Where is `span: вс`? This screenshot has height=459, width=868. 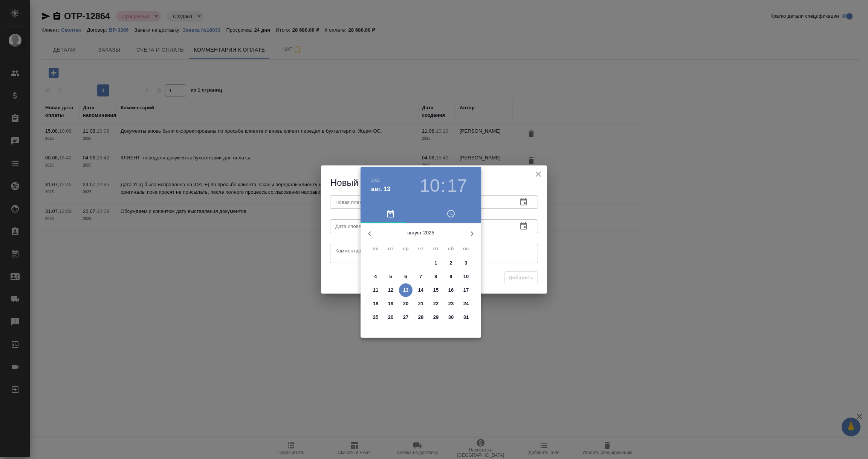
span: вс is located at coordinates (466, 249).